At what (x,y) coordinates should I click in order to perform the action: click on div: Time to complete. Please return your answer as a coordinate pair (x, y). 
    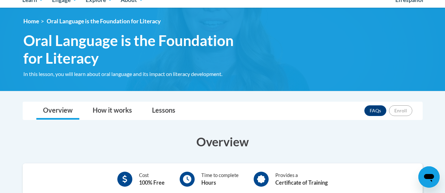
    Looking at the image, I should click on (220, 179).